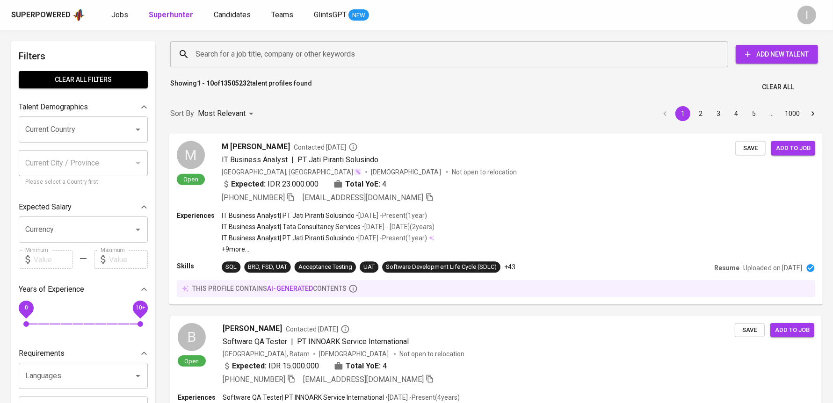 This screenshot has height=403, width=833. What do you see at coordinates (248, 184) in the screenshot?
I see `b: Expected:` at bounding box center [248, 184].